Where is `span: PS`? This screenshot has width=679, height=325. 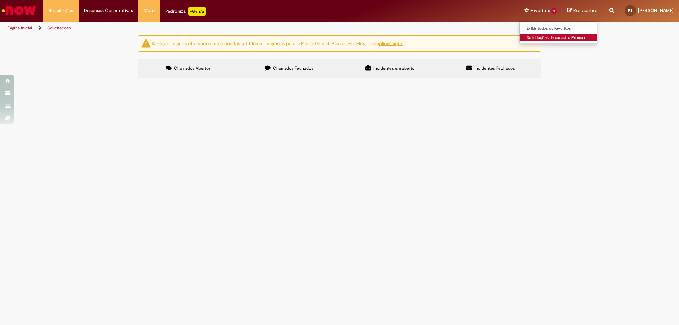
span: PS is located at coordinates (630, 10).